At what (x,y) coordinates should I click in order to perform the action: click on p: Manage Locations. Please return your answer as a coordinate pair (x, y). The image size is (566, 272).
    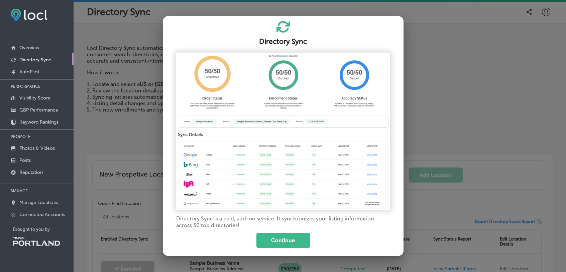
    Looking at the image, I should click on (39, 202).